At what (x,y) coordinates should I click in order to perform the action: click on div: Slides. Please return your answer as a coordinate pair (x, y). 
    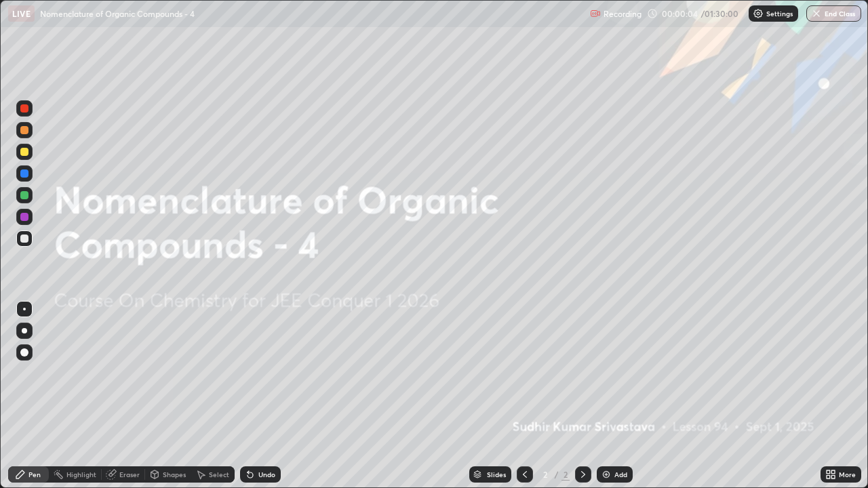
    Looking at the image, I should click on (496, 474).